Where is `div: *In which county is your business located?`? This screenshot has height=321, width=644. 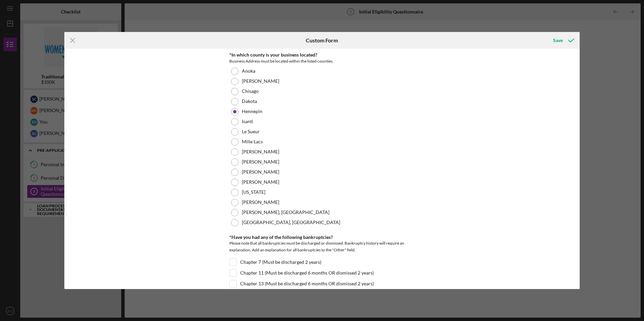 div: *In which county is your business located? is located at coordinates (322, 55).